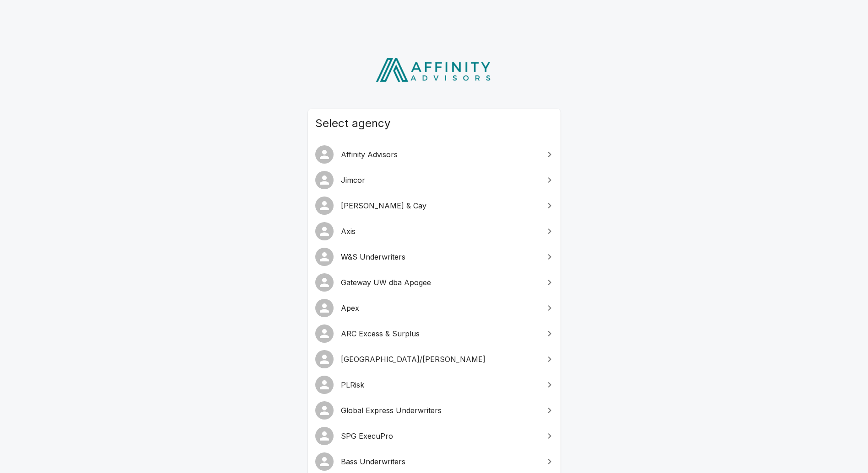 This screenshot has width=868, height=473. I want to click on a: PLRisk, so click(434, 385).